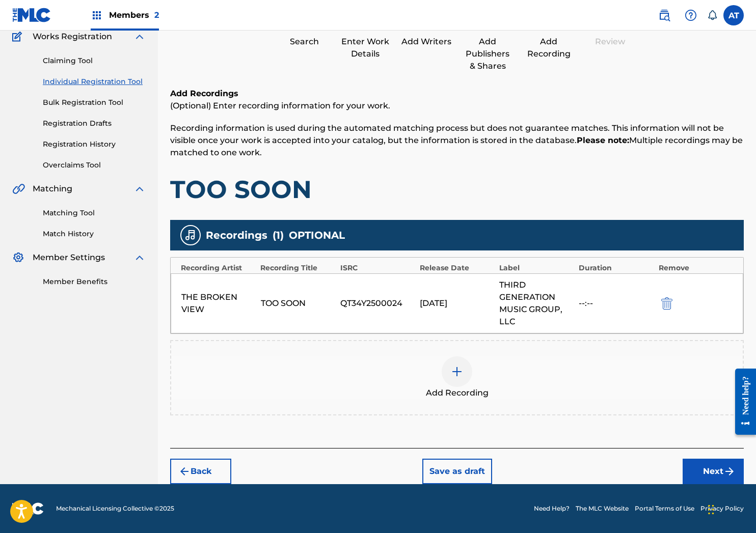 This screenshot has height=533, width=756. Describe the element at coordinates (664, 16) in the screenshot. I see `img: search` at that location.